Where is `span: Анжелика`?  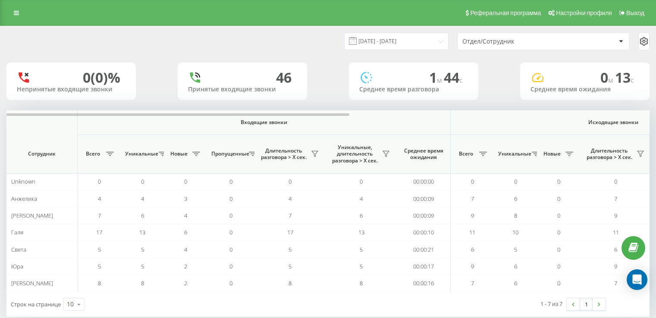
span: Анжелика is located at coordinates (24, 199).